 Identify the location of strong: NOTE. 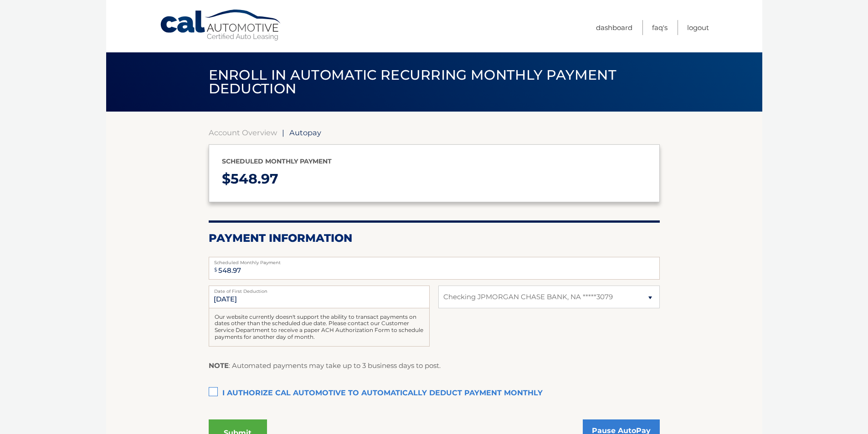
(218, 365).